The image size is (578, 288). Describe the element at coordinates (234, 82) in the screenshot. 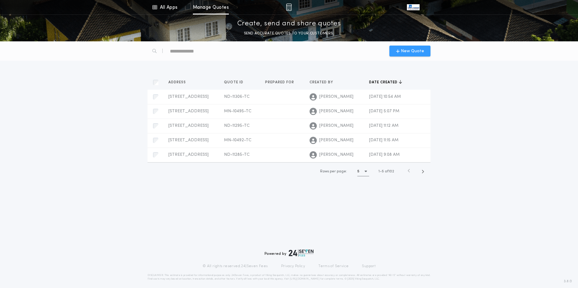

I see `span: Quote ID` at that location.